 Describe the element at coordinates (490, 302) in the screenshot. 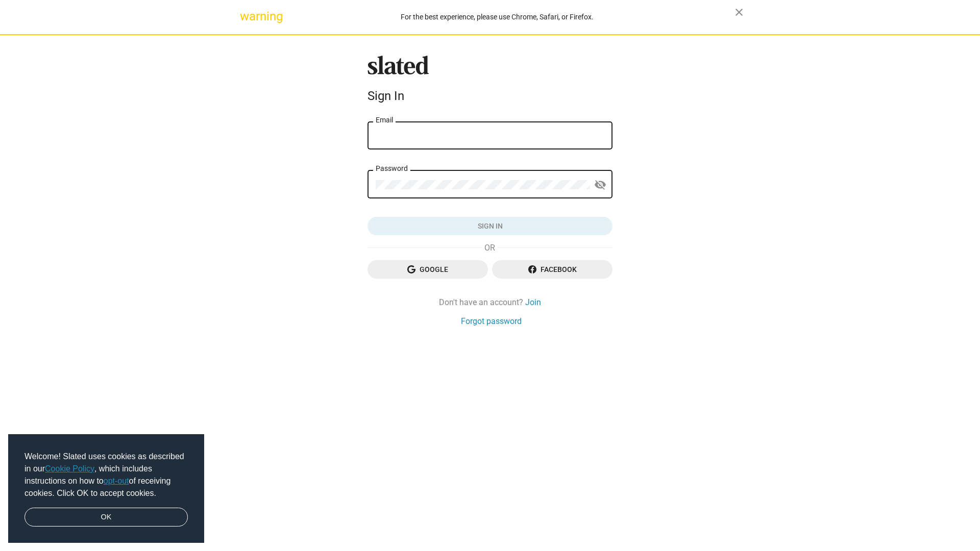

I see `div: Don't have an account?` at that location.